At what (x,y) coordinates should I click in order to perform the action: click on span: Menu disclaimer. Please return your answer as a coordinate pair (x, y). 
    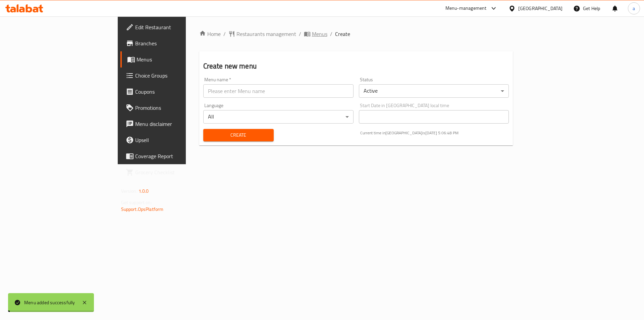
    Looking at the image, I should click on (177, 124).